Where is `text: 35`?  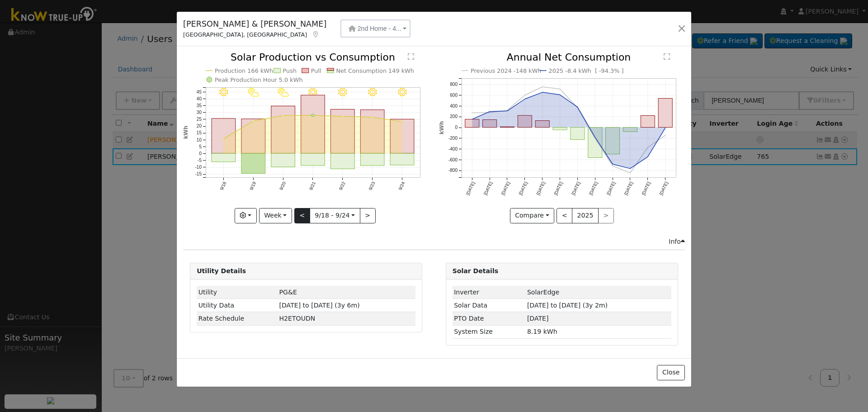
text: 35 is located at coordinates (200, 105).